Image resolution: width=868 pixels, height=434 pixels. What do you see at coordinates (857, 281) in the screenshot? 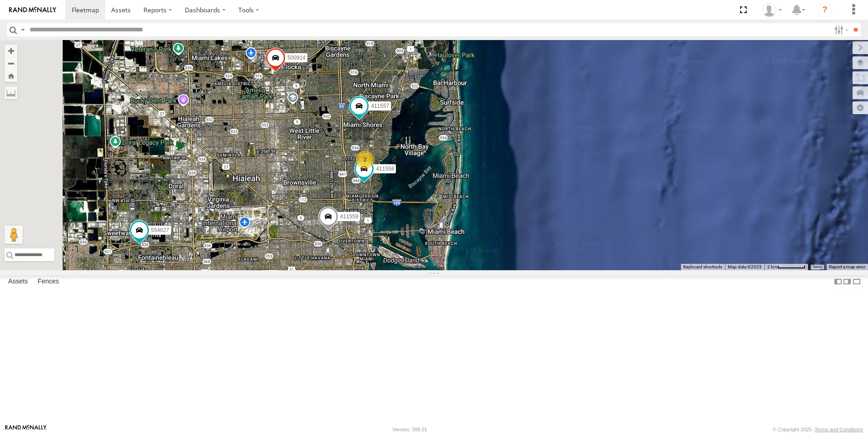
I see `label: Hide Summary Table` at bounding box center [857, 281].